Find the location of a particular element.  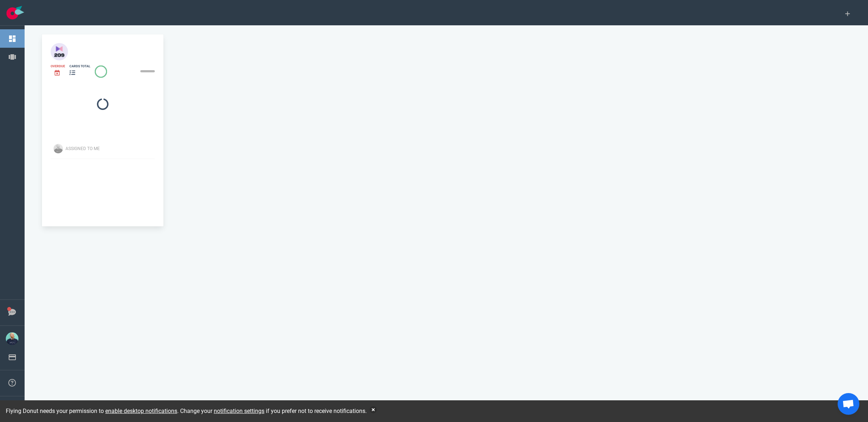

img: 40 is located at coordinates (60, 52).